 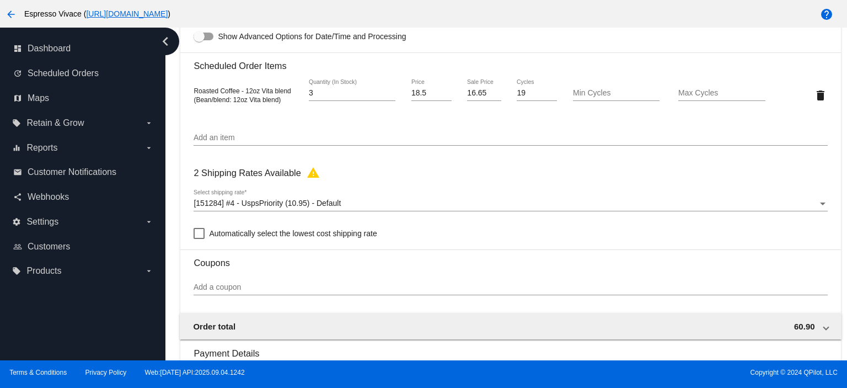 I want to click on span: [151284] #4 - UspsPriority (10.95) - Default, so click(x=267, y=203).